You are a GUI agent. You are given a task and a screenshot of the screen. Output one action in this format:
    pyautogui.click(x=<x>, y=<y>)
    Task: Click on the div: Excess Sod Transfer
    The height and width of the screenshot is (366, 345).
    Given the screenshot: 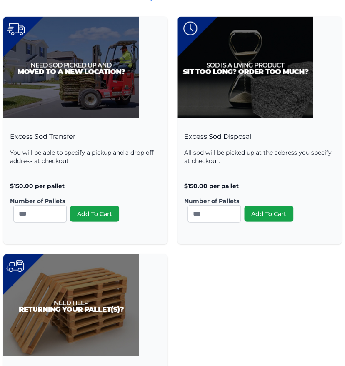 What is the action you would take?
    pyautogui.click(x=85, y=184)
    